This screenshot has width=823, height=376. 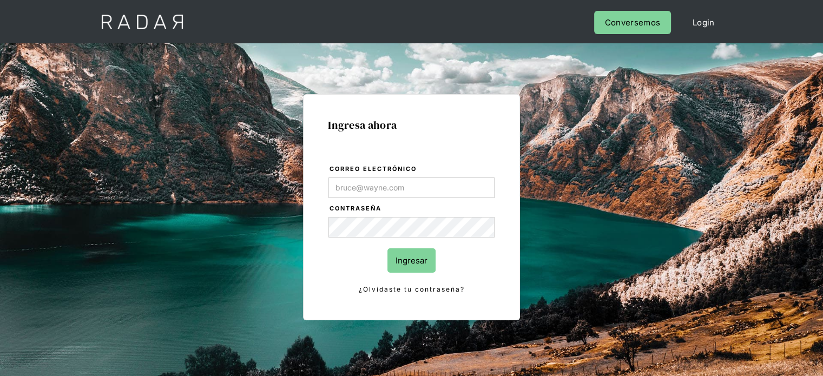 I want to click on a: ¿Olvidaste tu contraseña?, so click(x=411, y=290).